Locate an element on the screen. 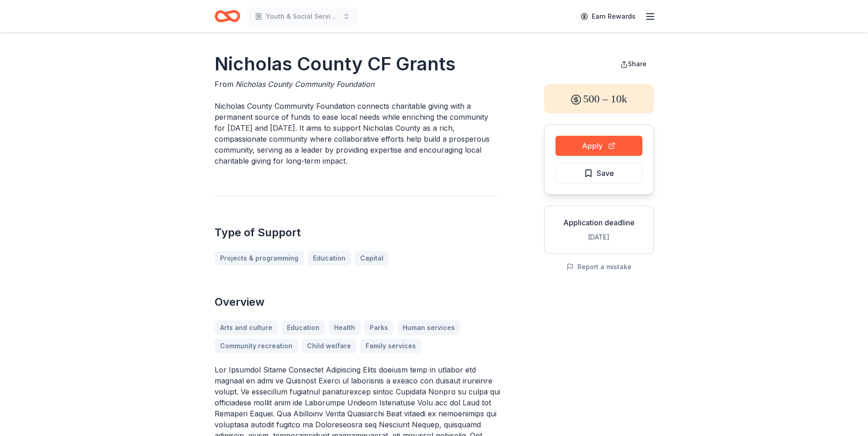  a: Education is located at coordinates (329, 259).